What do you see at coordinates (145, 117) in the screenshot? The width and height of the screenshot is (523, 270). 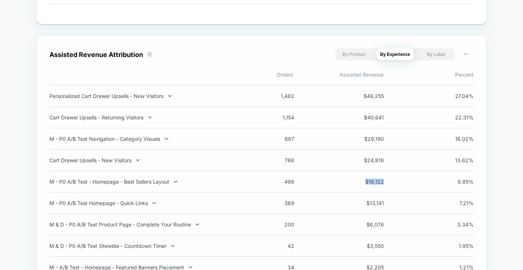 I see `div: Cart Drawer Upsells - Returning Visitors` at bounding box center [145, 117].